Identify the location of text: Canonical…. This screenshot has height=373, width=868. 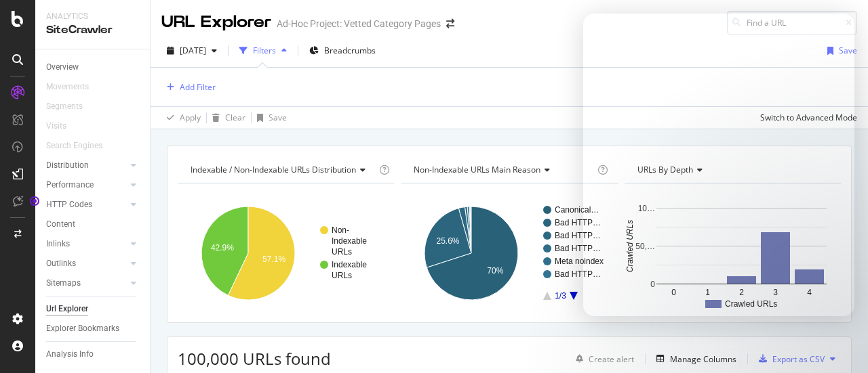
(576, 210).